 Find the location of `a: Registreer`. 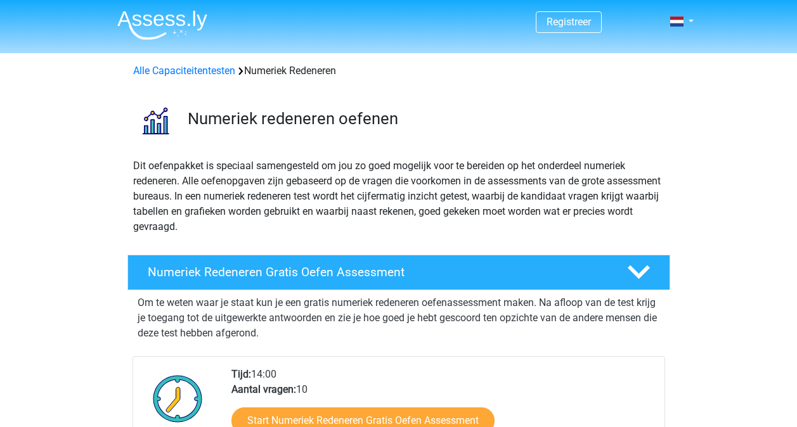

a: Registreer is located at coordinates (569, 22).